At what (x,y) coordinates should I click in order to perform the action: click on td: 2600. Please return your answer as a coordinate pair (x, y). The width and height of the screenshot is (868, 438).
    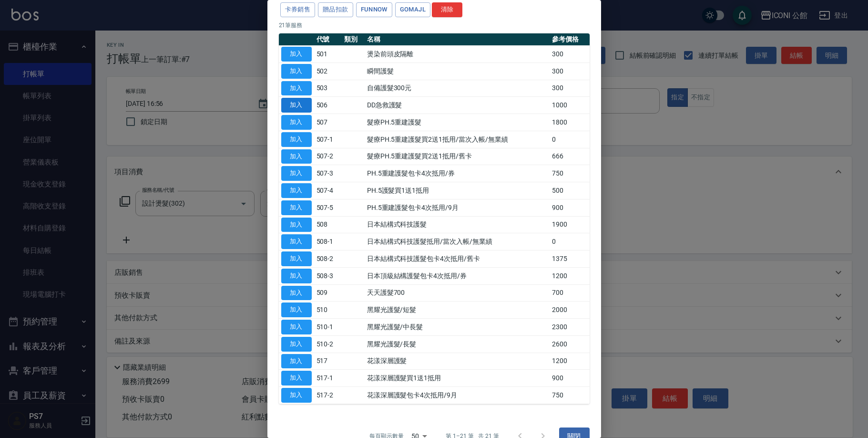
    Looking at the image, I should click on (569, 344).